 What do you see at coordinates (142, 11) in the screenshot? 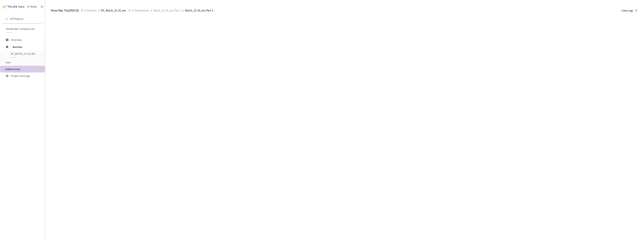
I see `a: Submissions` at bounding box center [142, 11].